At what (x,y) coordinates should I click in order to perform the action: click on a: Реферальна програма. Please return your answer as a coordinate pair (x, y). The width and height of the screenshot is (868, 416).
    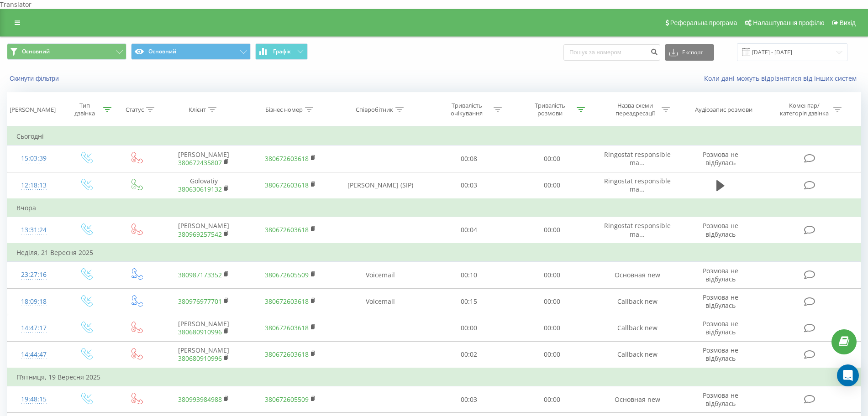
    Looking at the image, I should click on (700, 23).